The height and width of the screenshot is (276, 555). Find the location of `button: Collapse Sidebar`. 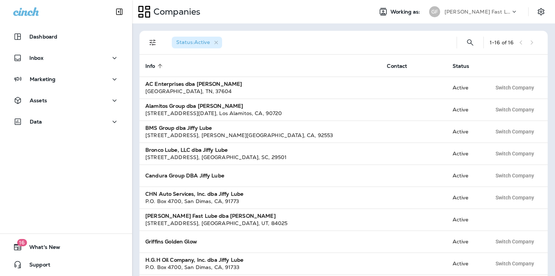

button: Collapse Sidebar is located at coordinates (119, 12).